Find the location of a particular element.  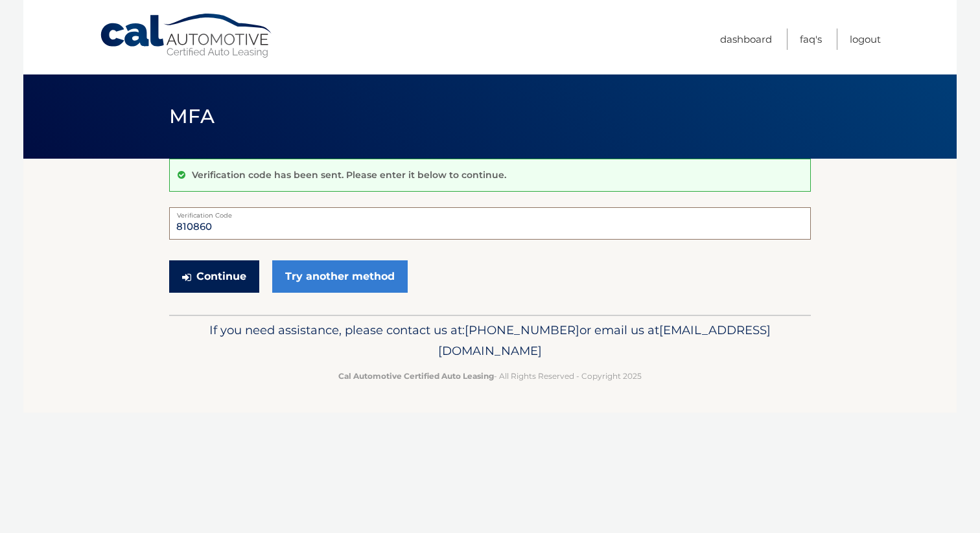

button: Continue is located at coordinates (214, 277).